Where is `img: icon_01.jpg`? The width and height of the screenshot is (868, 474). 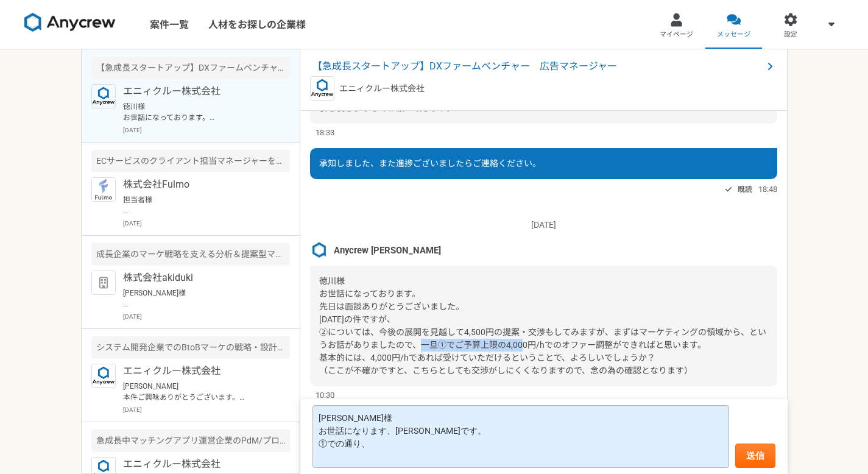
img: icon_01.jpg is located at coordinates (104, 189).